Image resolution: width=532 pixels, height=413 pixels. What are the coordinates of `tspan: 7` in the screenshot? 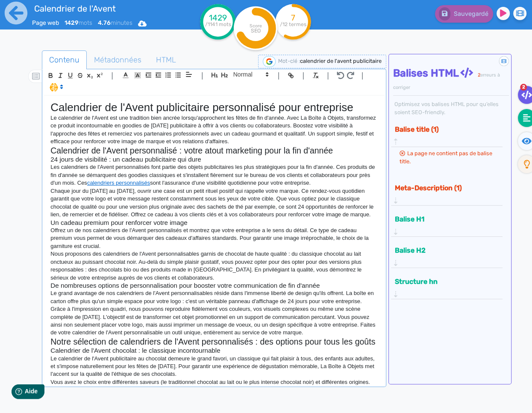 It's located at (293, 18).